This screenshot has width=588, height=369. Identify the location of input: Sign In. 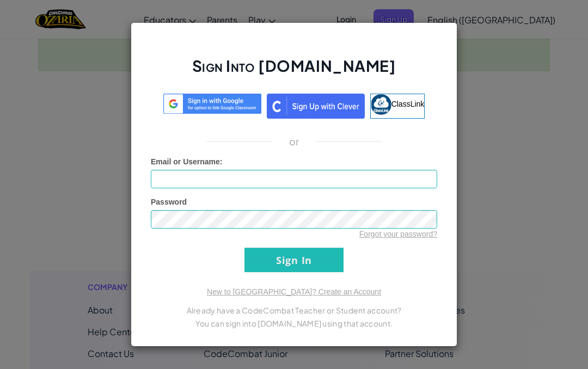
(294, 259).